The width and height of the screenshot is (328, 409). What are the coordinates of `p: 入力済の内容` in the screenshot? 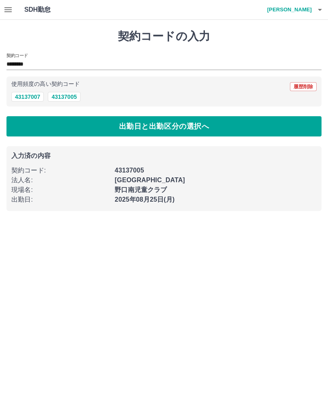 It's located at (164, 156).